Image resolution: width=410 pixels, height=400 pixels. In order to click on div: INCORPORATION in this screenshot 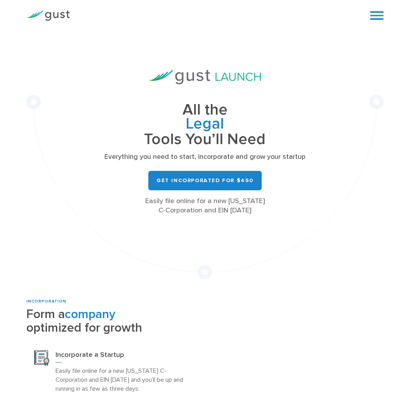, I will do `click(113, 301)`.